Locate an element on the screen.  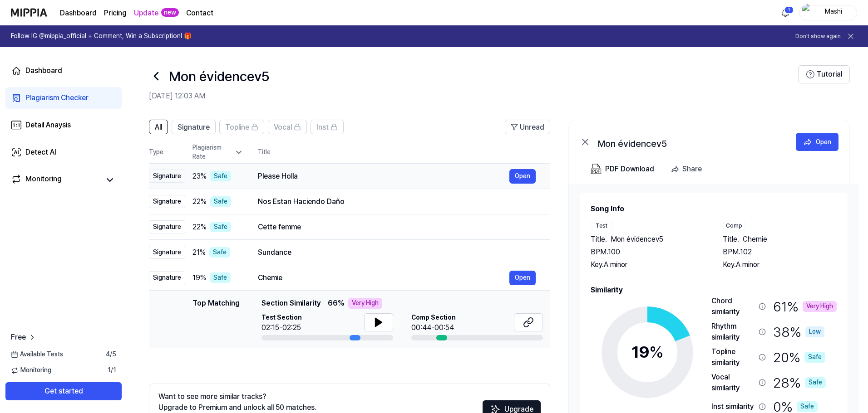
a: Update is located at coordinates (147, 13).